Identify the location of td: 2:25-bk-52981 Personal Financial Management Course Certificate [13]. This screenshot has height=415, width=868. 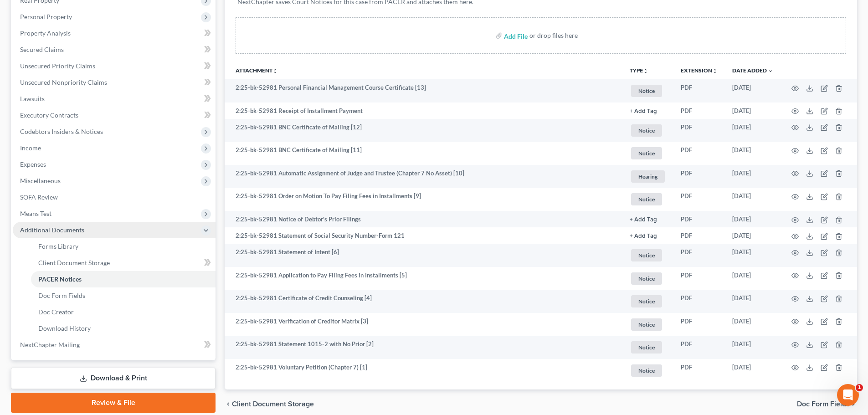
(423, 91).